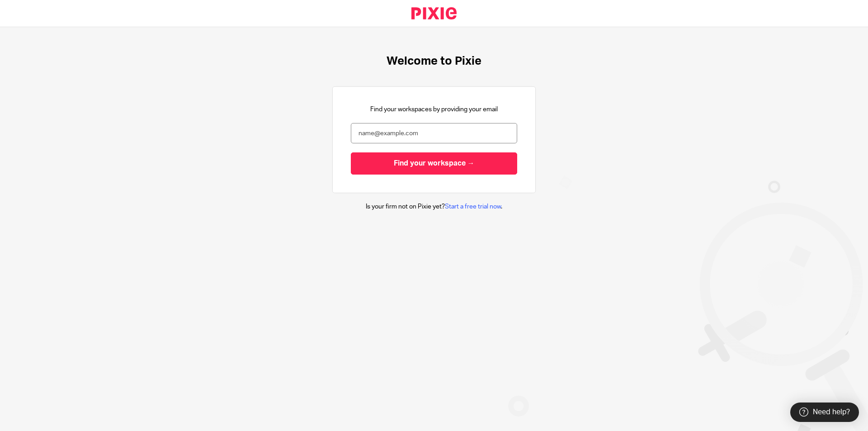 This screenshot has height=431, width=868. What do you see at coordinates (434, 110) in the screenshot?
I see `p: Find your workspaces by providing your email` at bounding box center [434, 110].